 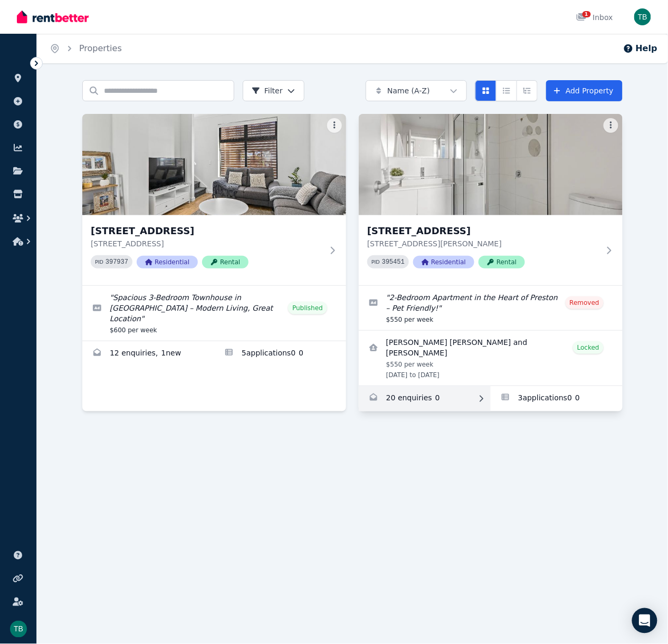 What do you see at coordinates (645, 621) in the screenshot?
I see `div: Open Intercom Messenger` at bounding box center [645, 621].